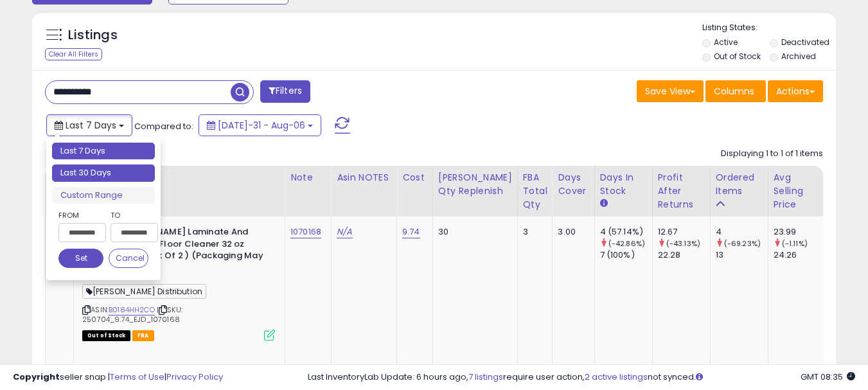 The width and height of the screenshot is (868, 390). Describe the element at coordinates (179, 283) in the screenshot. I see `div: ASIN:` at that location.